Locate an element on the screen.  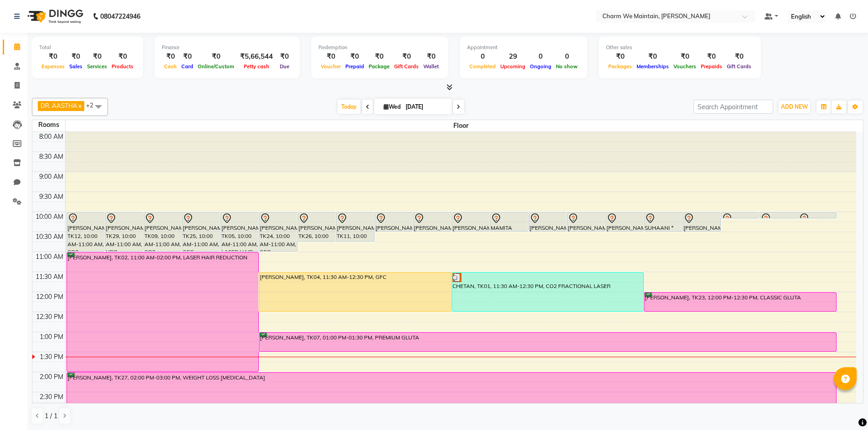
span: Memberships is located at coordinates (652, 67).